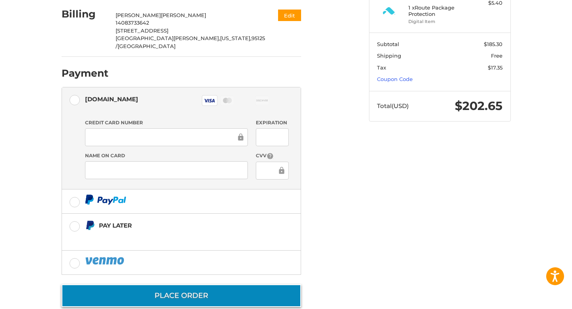 The image size is (572, 309). I want to click on h4: 1 x Route Package Protection, so click(439, 11).